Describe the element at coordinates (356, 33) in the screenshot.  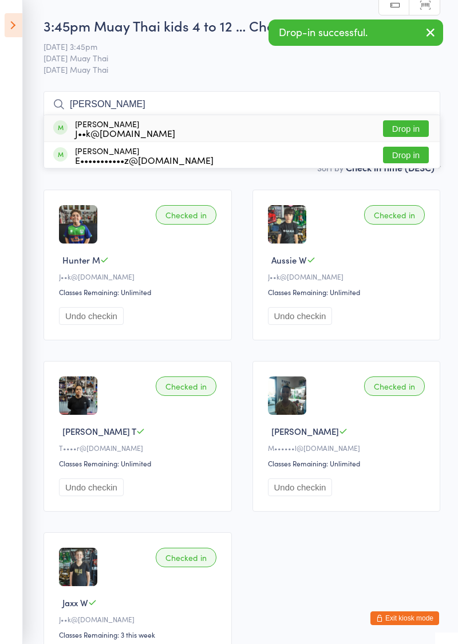
I see `div: Drop-in successful.` at that location.